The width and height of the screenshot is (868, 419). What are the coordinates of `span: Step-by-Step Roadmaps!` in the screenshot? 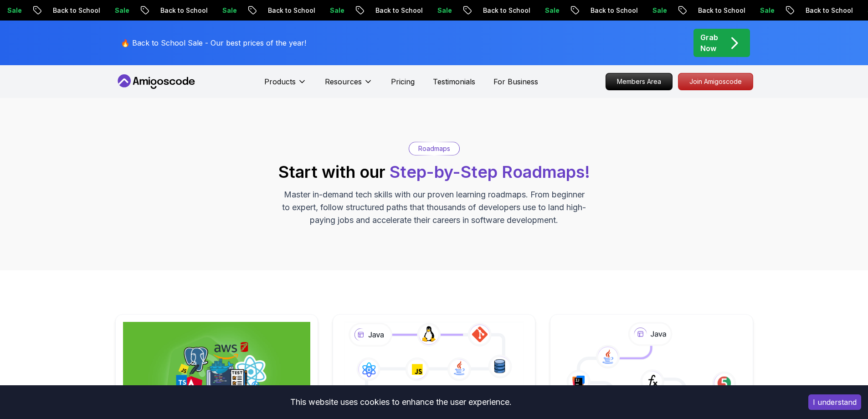 It's located at (490, 171).